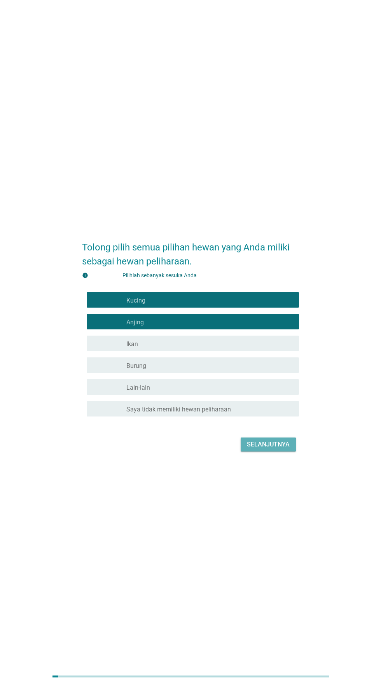 This screenshot has height=686, width=381. What do you see at coordinates (187, 254) in the screenshot?
I see `font: Tolong pilih semua pilihan hewan yang Anda miliki sebagai hewan peliharaan.` at bounding box center [187, 254].